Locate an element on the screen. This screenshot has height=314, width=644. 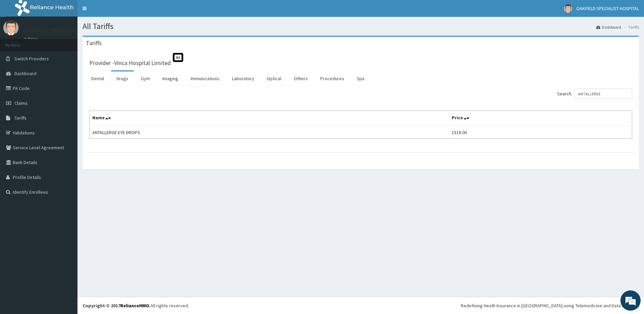
label: Search: is located at coordinates (594, 94).